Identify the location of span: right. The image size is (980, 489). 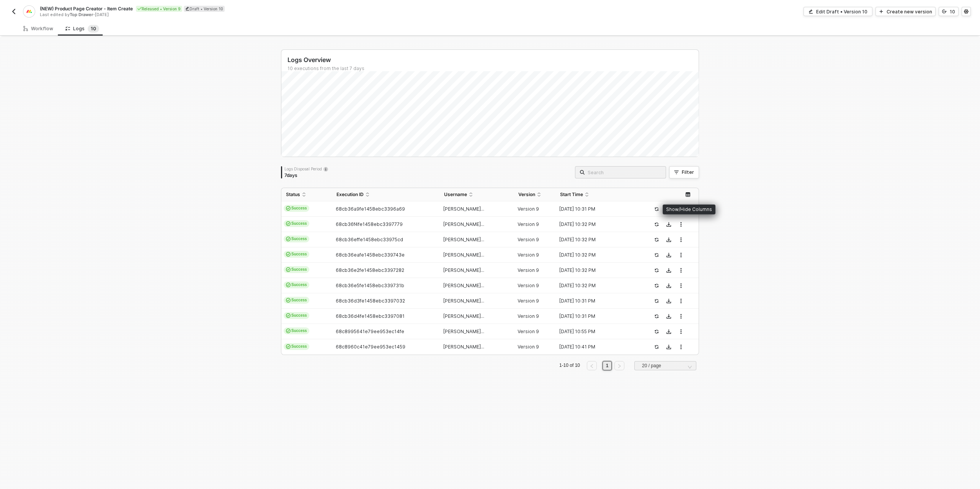
(619, 366).